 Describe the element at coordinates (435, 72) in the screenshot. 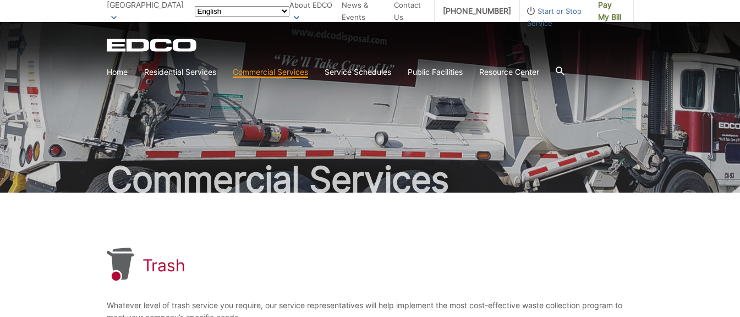

I see `a: Public Facilities` at that location.